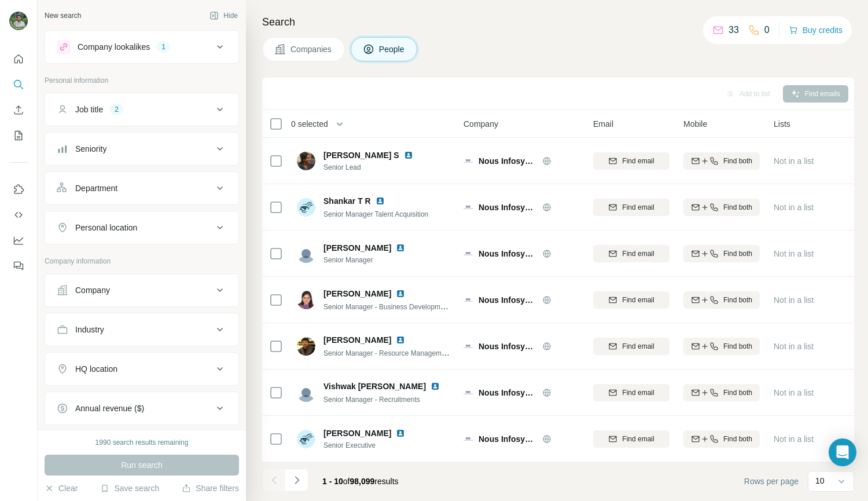 The image size is (868, 501). I want to click on span: Senior Manager - Recruitments, so click(371, 399).